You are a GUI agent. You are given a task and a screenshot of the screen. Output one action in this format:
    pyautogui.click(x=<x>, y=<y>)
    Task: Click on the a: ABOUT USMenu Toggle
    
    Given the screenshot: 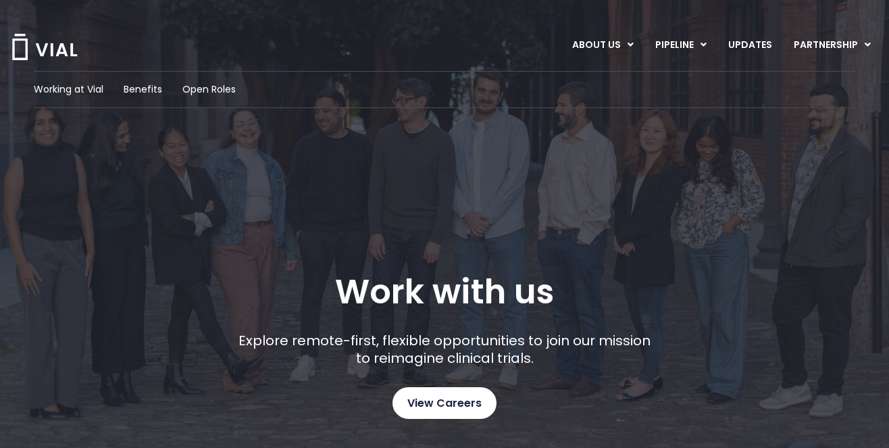 What is the action you would take?
    pyautogui.click(x=603, y=45)
    